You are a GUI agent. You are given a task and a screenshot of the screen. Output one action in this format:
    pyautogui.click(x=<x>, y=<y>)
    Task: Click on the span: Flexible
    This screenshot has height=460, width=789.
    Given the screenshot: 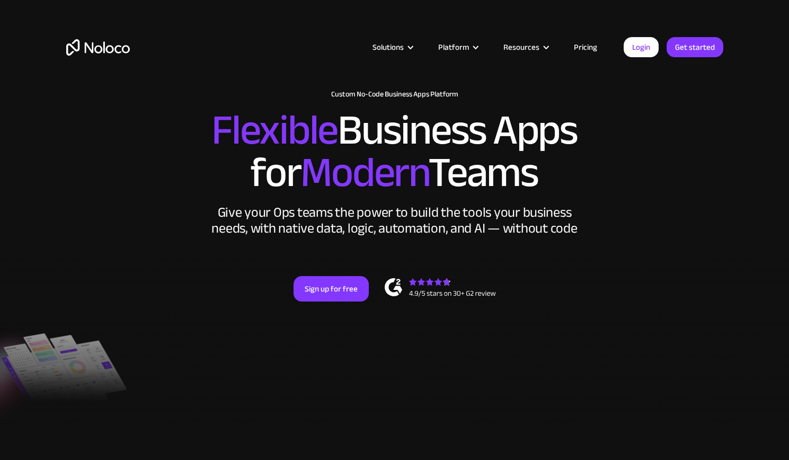 What is the action you would take?
    pyautogui.click(x=274, y=130)
    